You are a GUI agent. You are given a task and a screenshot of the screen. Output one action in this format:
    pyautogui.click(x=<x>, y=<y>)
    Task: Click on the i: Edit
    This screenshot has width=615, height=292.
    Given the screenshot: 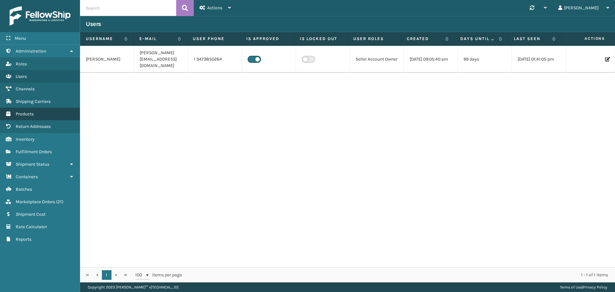 What is the action you would take?
    pyautogui.click(x=607, y=59)
    